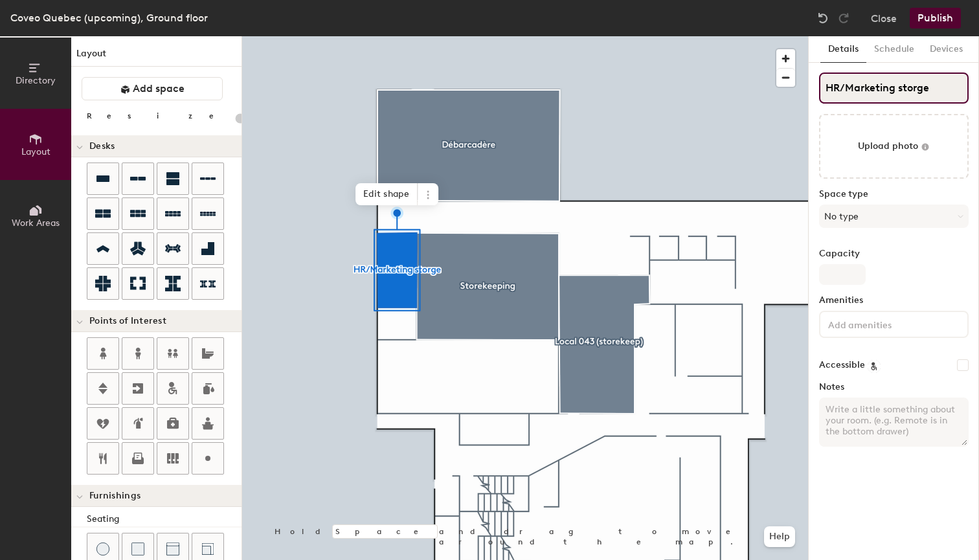 This screenshot has height=560, width=979. I want to click on input: Add amenities, so click(883, 324).